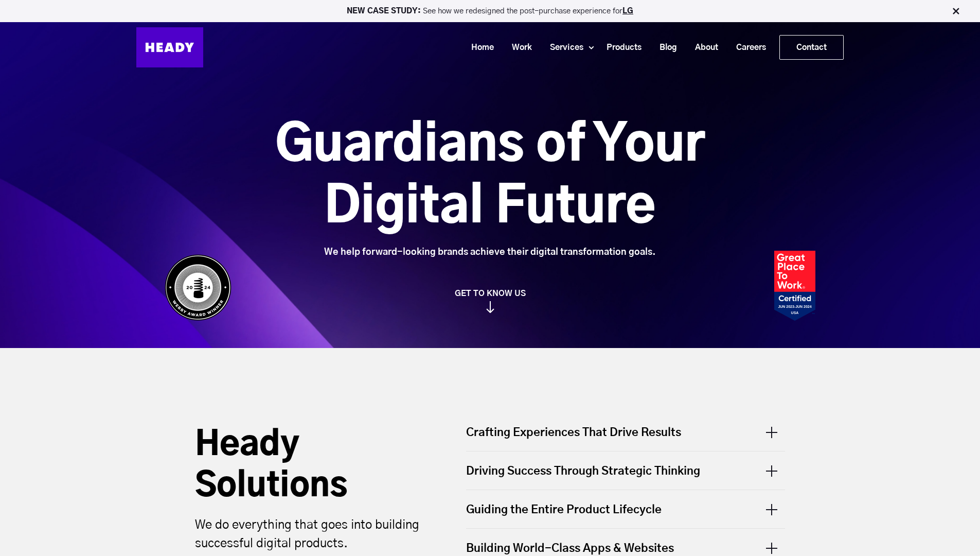 The image size is (980, 556). I want to click on strong: NEW CASE STUDY:, so click(385, 11).